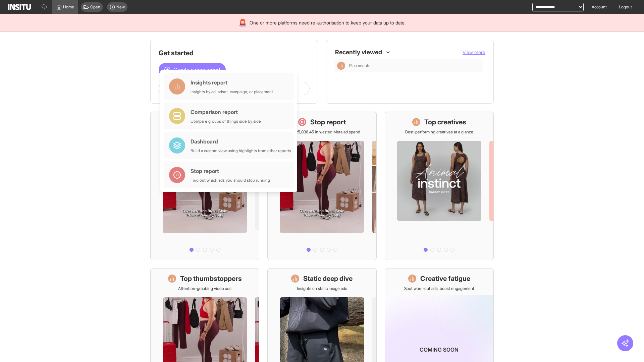  Describe the element at coordinates (341, 66) in the screenshot. I see `div: Insights` at that location.